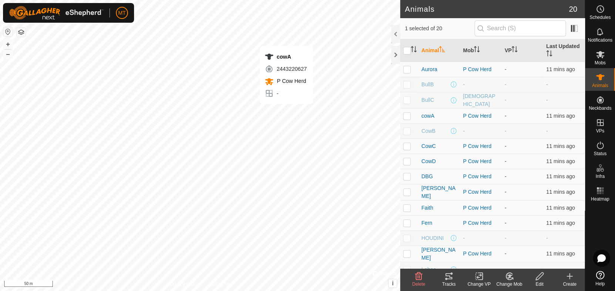 The height and width of the screenshot is (291, 615). What do you see at coordinates (600, 283) in the screenshot?
I see `span: Help` at bounding box center [600, 283].